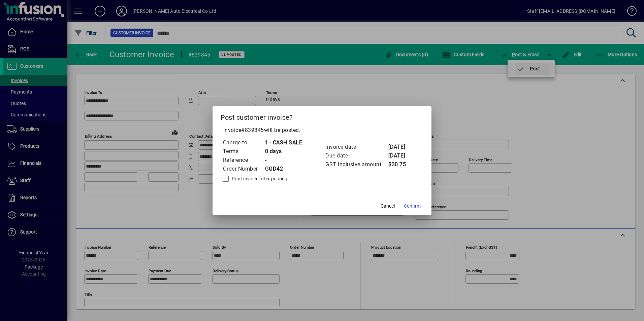  What do you see at coordinates (356, 165) in the screenshot?
I see `td: GST inclusive amount` at bounding box center [356, 165].